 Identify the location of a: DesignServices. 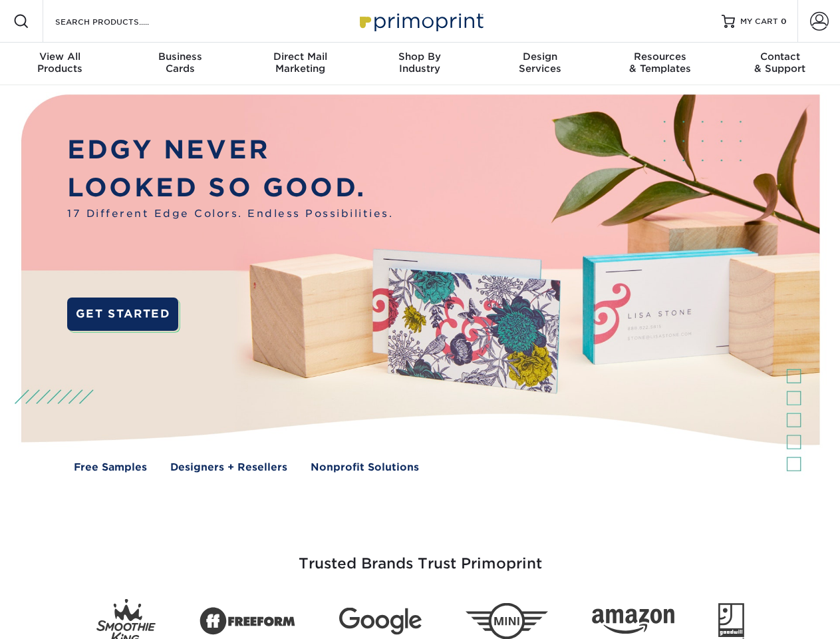
(540, 64).